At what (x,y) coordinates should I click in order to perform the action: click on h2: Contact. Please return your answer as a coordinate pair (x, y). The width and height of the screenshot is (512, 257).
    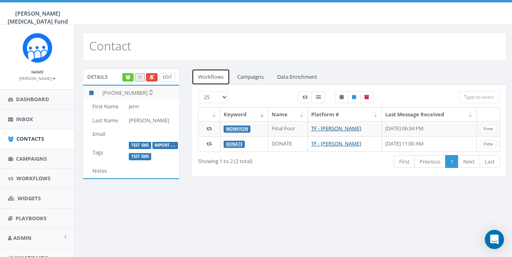
    Looking at the image, I should click on (110, 46).